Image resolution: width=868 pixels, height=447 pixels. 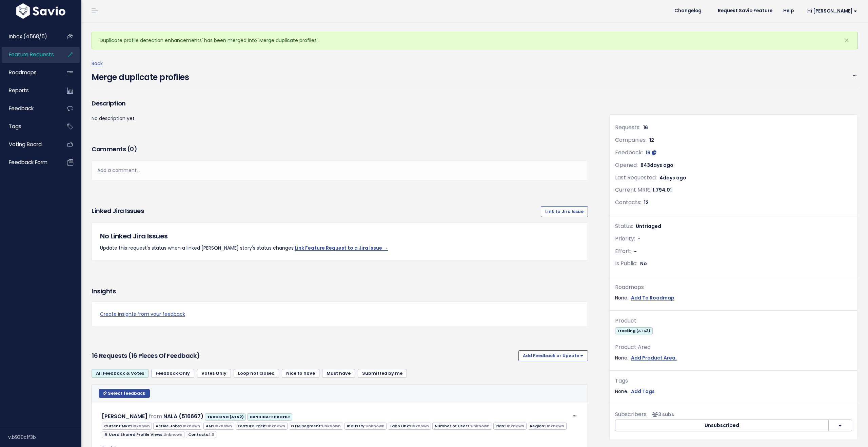 What do you see at coordinates (41, 11) in the screenshot?
I see `img: logo-white.9d6f32f41409.svg` at bounding box center [41, 11].